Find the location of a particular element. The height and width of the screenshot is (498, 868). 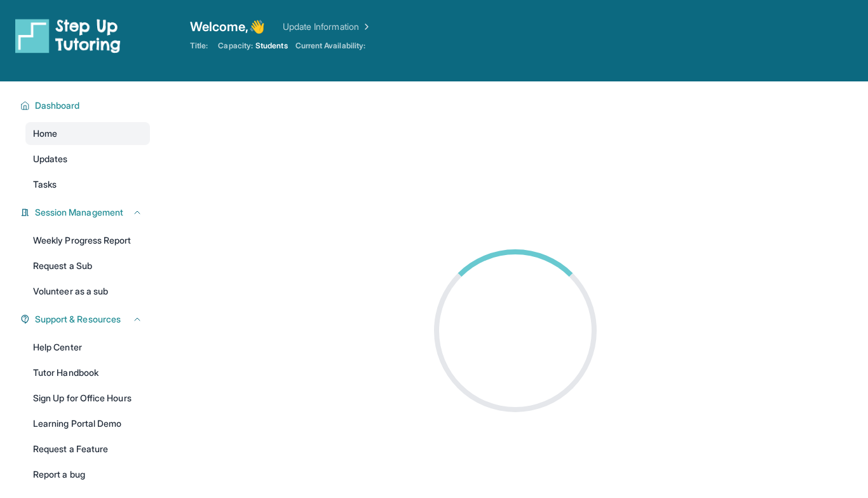

span: Session Management is located at coordinates (79, 212).